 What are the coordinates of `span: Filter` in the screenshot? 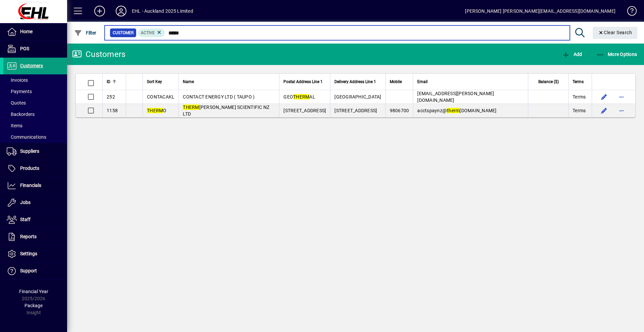 It's located at (85, 33).